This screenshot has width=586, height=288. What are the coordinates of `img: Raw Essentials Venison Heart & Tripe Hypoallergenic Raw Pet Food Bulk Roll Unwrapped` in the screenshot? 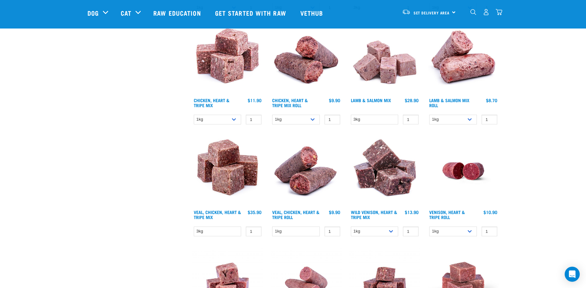 It's located at (463, 171).